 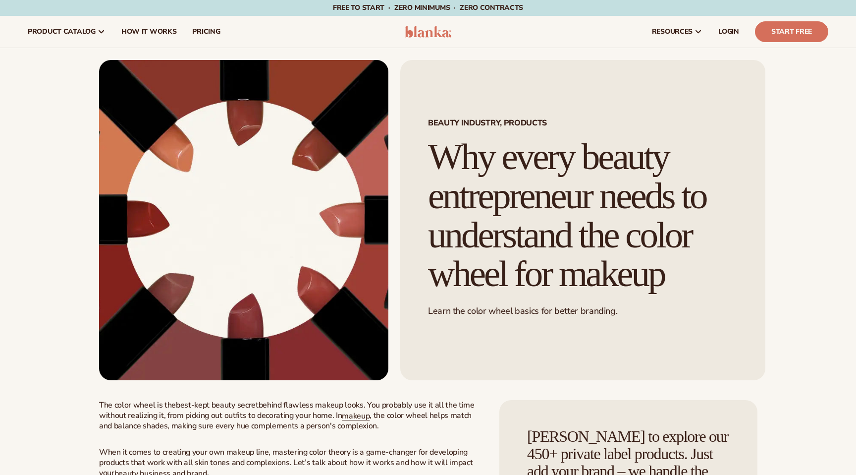 What do you see at coordinates (66, 32) in the screenshot?
I see `a: product catalog` at bounding box center [66, 32].